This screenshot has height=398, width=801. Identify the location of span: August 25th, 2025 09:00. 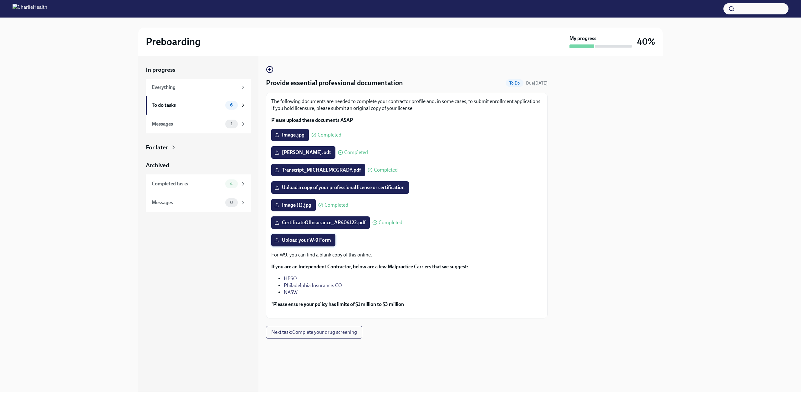
(537, 83).